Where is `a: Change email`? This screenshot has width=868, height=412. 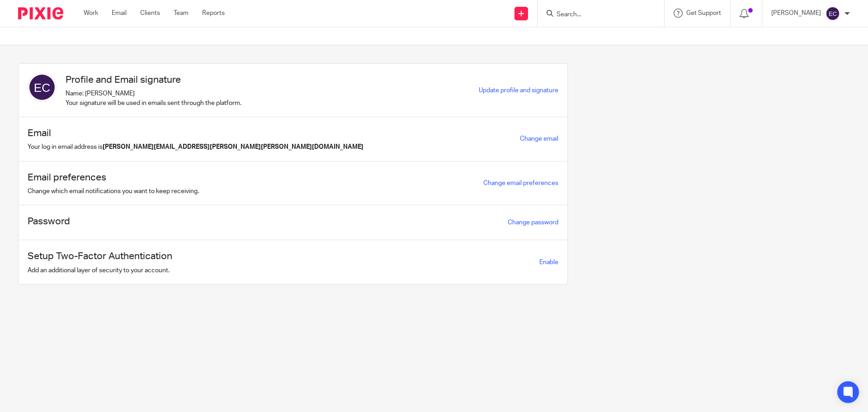 a: Change email is located at coordinates (539, 139).